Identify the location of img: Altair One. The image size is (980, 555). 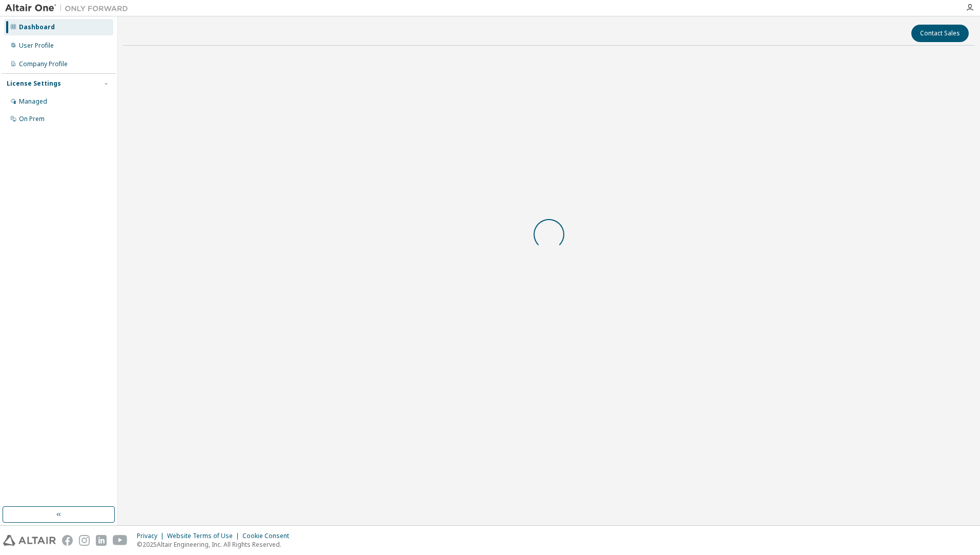
(69, 8).